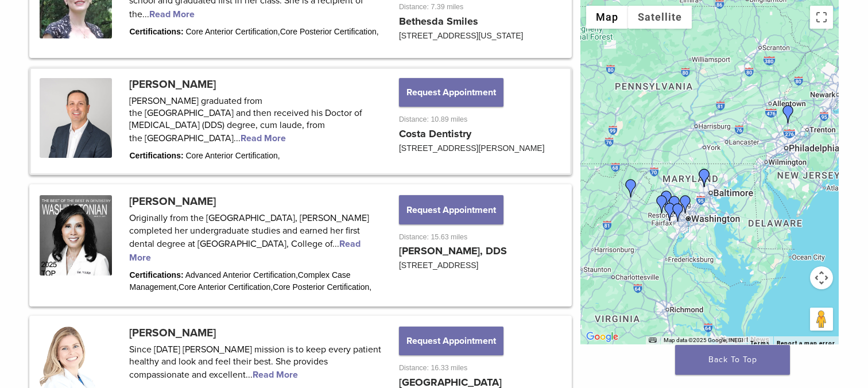 This screenshot has height=388, width=868. I want to click on img: Google, so click(602, 337).